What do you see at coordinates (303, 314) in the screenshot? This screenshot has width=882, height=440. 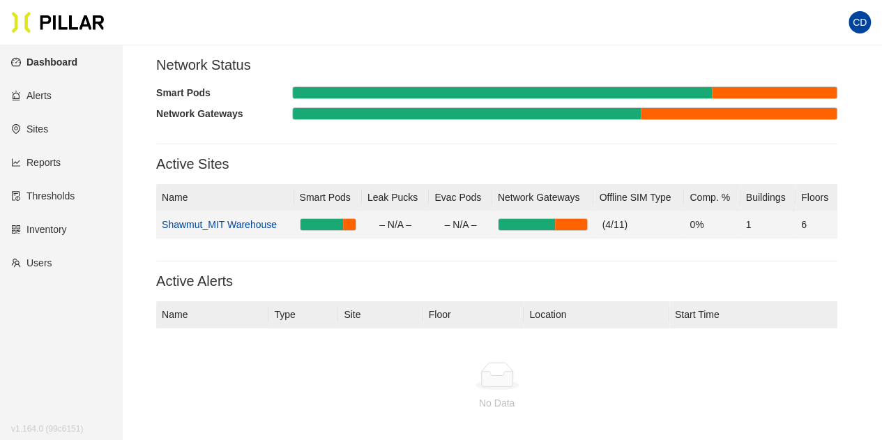 I see `th: Type` at bounding box center [303, 314].